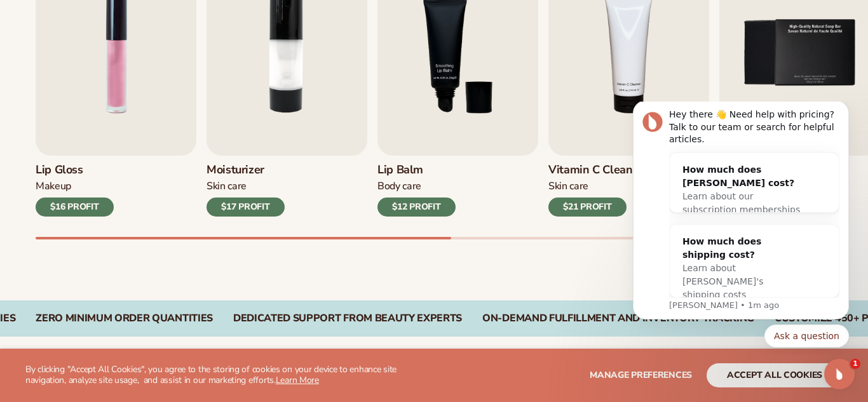 The width and height of the screenshot is (868, 402). Describe the element at coordinates (856, 364) in the screenshot. I see `span: 1` at that location.